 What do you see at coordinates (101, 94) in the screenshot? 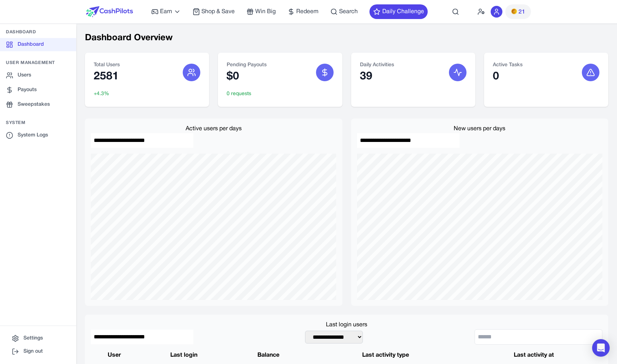
I see `span: +4.3%` at bounding box center [101, 94].